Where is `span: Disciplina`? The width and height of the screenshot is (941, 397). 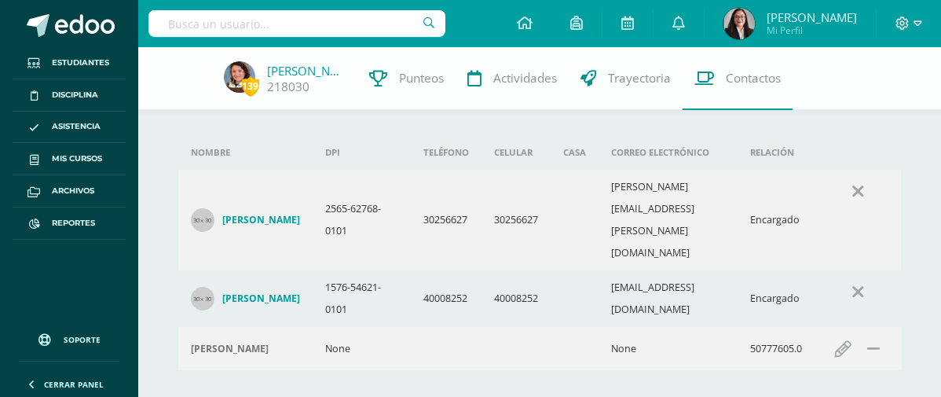 span: Disciplina is located at coordinates (75, 95).